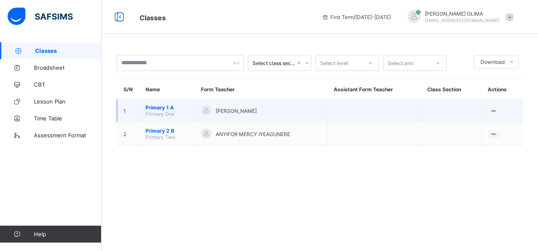 The image size is (538, 251). Describe the element at coordinates (68, 101) in the screenshot. I see `span: Lesson Plan` at that location.